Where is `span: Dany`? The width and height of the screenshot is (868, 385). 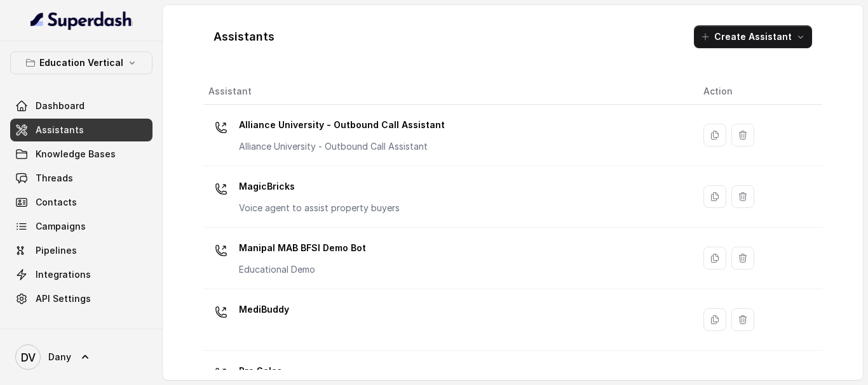
span: Dany is located at coordinates (59, 358).